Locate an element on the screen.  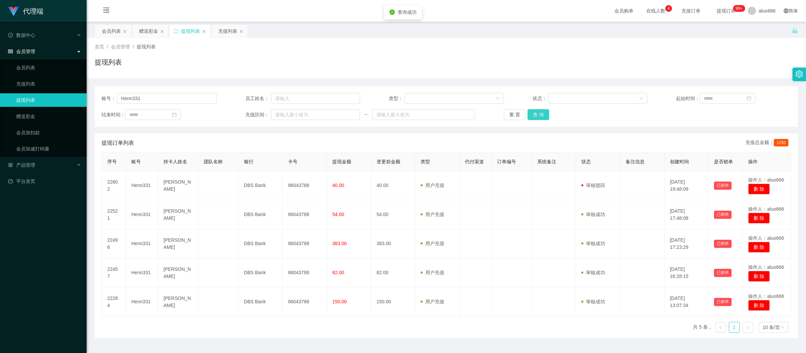
span: 卡号 is located at coordinates (293, 162).